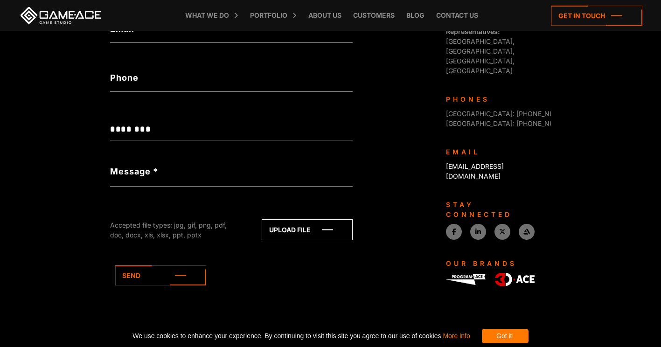 This screenshot has height=347, width=661. Describe the element at coordinates (307, 230) in the screenshot. I see `a: Upload file` at that location.